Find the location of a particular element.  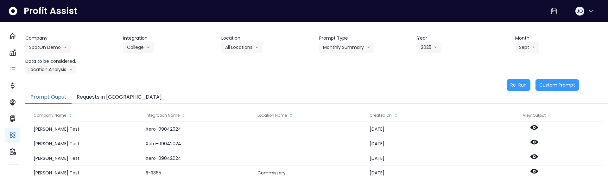

header: Location is located at coordinates (267, 38).